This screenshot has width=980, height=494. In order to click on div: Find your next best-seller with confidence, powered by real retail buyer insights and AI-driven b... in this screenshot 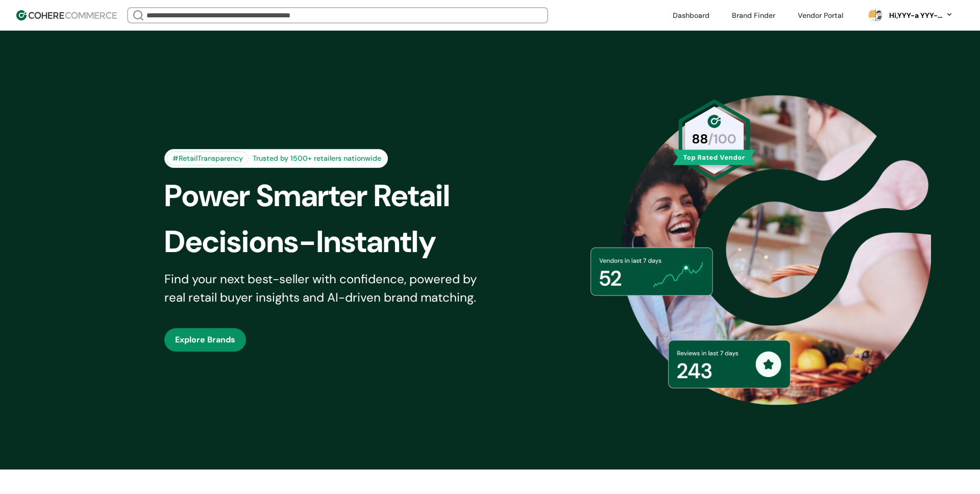, I will do `click(327, 289)`.